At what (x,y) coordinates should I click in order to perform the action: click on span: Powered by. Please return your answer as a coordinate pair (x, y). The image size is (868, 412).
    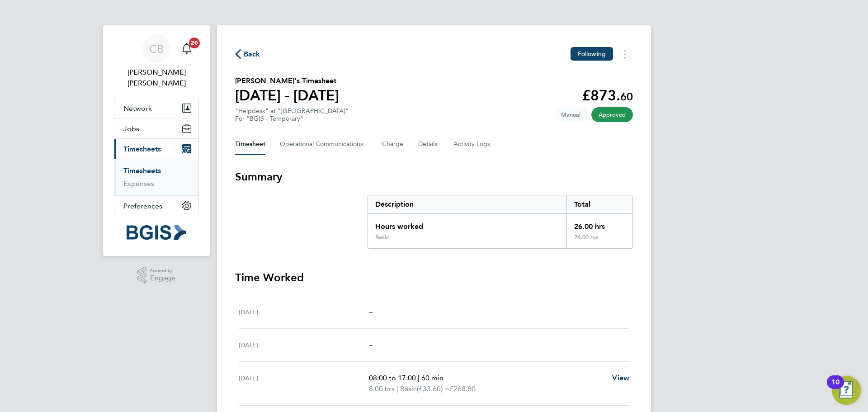
    Looking at the image, I should click on (162, 270).